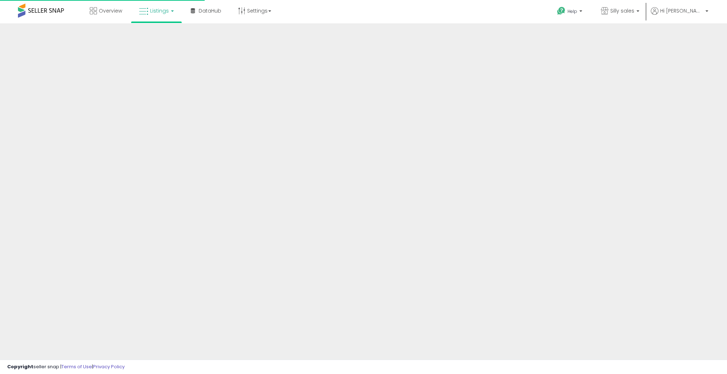 The height and width of the screenshot is (374, 727). Describe the element at coordinates (572, 11) in the screenshot. I see `span: Help` at that location.